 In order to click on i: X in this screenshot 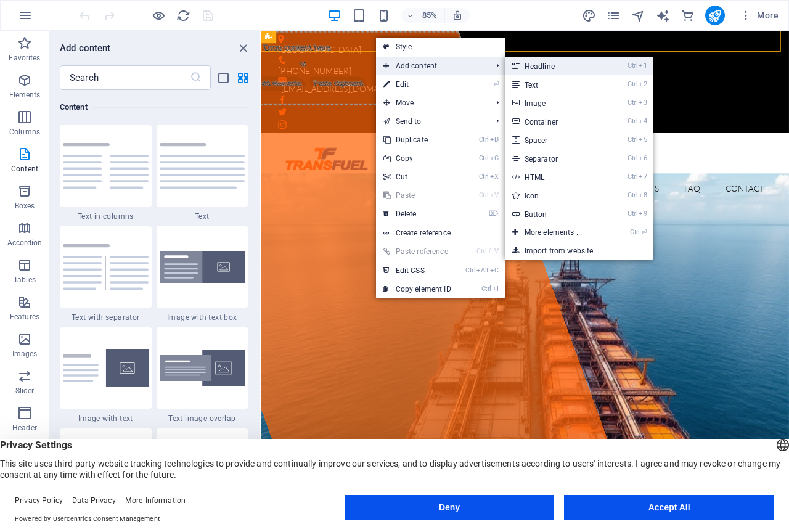, I will do `click(495, 176)`.